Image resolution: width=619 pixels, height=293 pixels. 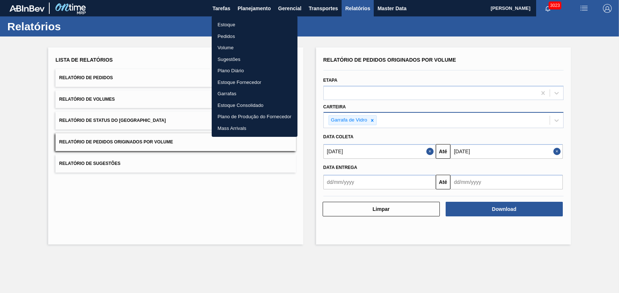 What do you see at coordinates (254, 128) in the screenshot?
I see `li: Mass Arrivals` at bounding box center [254, 128].